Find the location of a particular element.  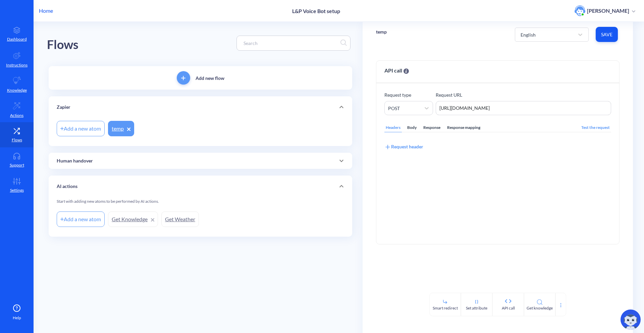

div: Request header is located at coordinates (404, 146).